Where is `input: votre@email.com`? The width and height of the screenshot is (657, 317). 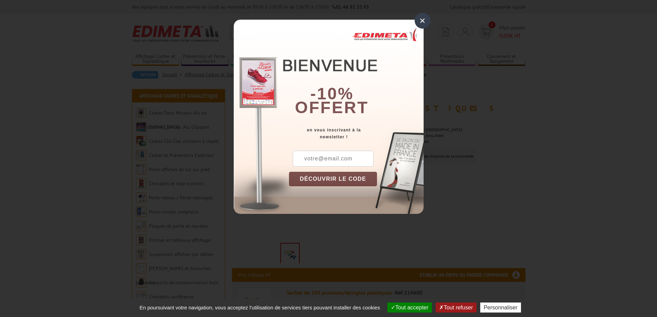
input: votre@email.com is located at coordinates (333, 159).